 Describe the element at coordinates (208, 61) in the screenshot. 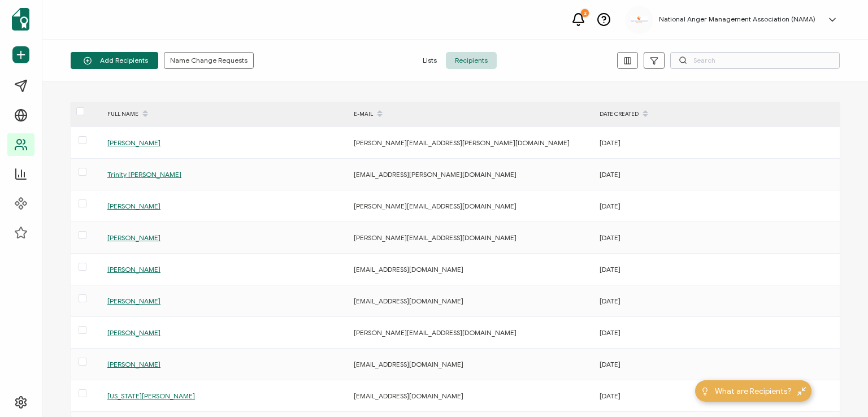

I see `span: Name Change Requests` at that location.